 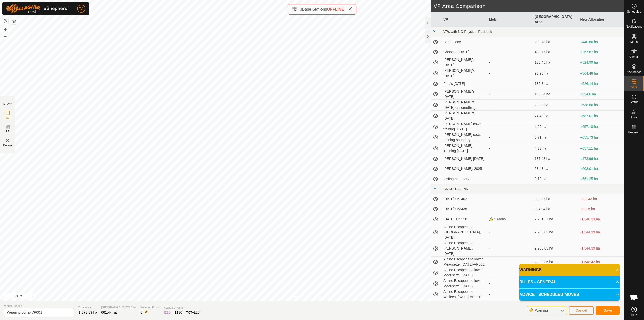 I want to click on p-accordion-header: RULES - GENERAL, so click(x=569, y=282).